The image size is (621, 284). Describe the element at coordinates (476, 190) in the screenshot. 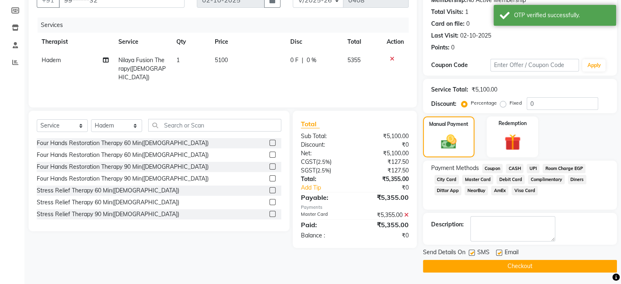

I see `span: NearBuy` at that location.